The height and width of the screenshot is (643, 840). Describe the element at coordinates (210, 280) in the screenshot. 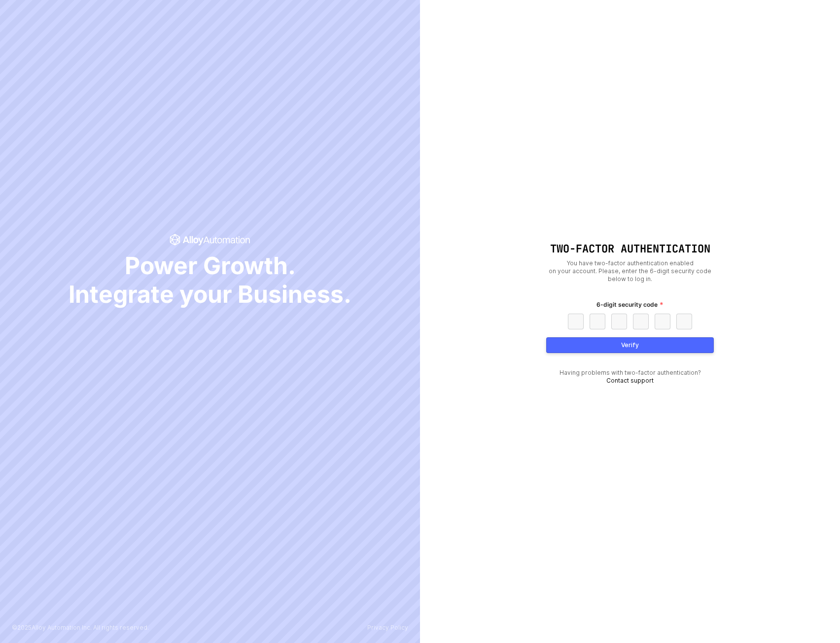

I see `span: Power Growth. Integrate your Business.` at that location.